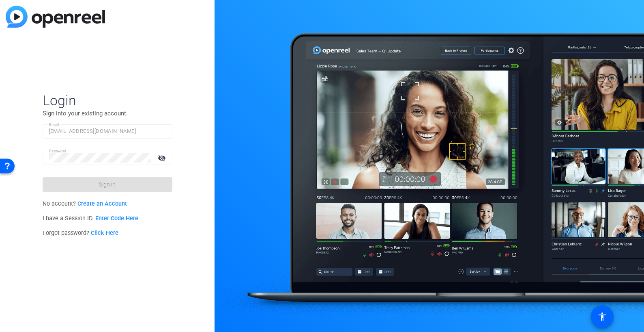  I want to click on span: I have a Session ID., so click(91, 218).